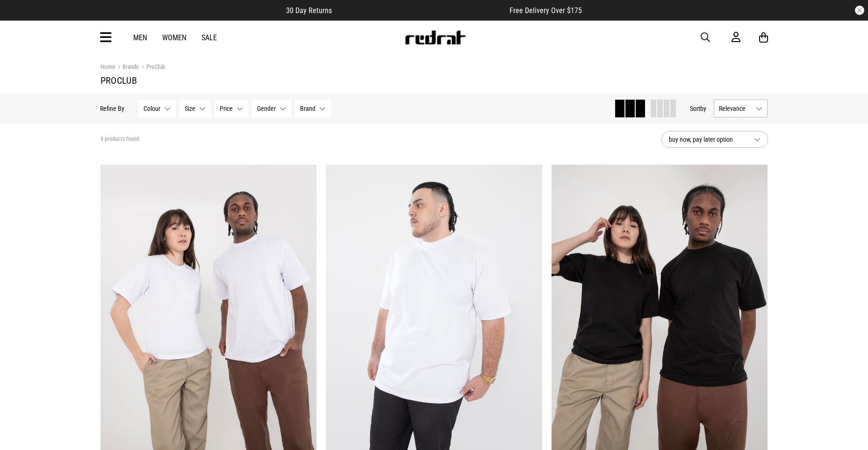  Describe the element at coordinates (107, 66) in the screenshot. I see `a: Home` at that location.